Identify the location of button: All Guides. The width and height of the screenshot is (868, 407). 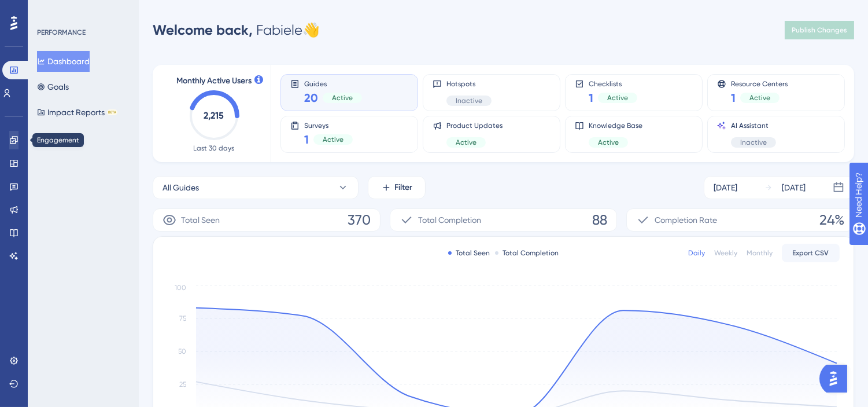
(256, 187).